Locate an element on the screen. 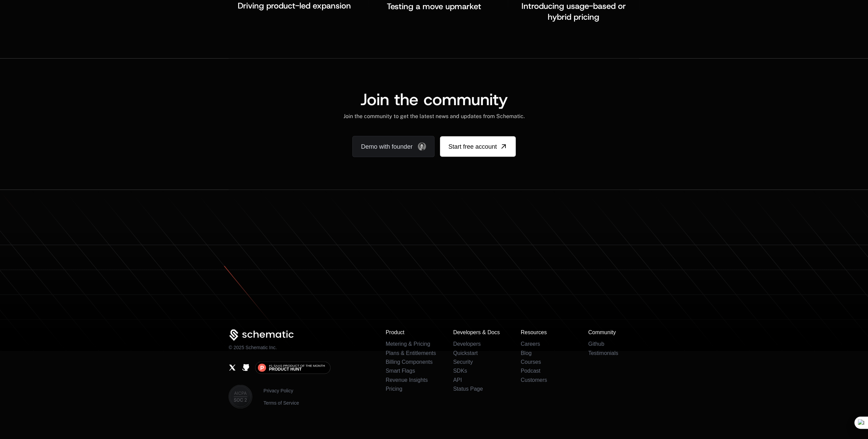 Image resolution: width=868 pixels, height=439 pixels. a: Careers is located at coordinates (529, 343).